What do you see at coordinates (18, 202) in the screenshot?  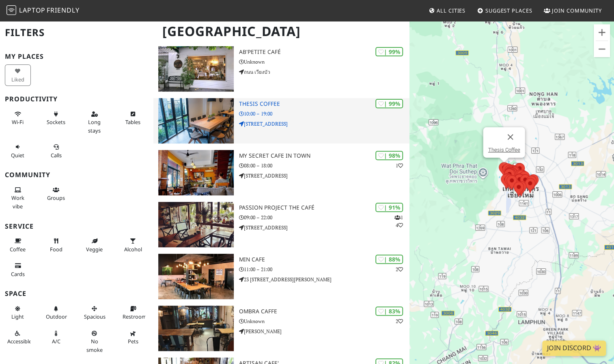 I see `span: People working` at bounding box center [18, 202].